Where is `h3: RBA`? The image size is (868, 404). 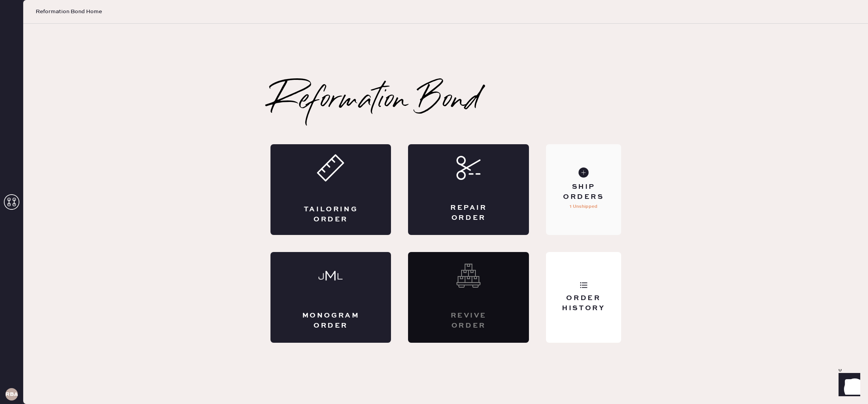
h3: RBA is located at coordinates (12, 394).